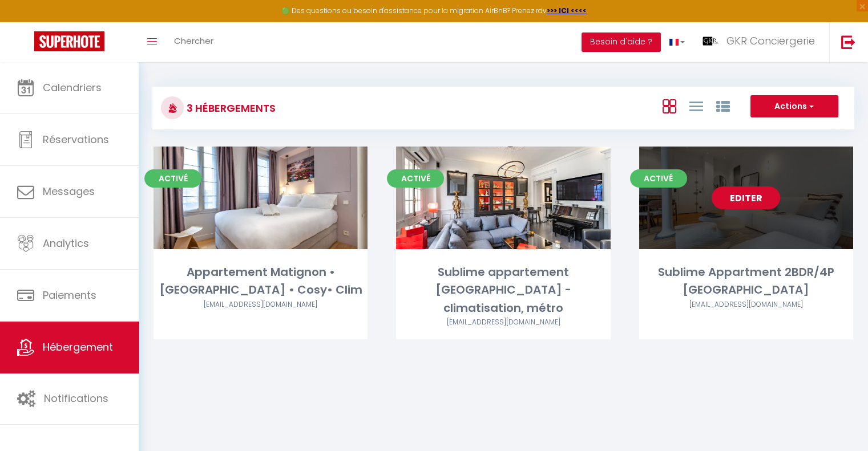  Describe the element at coordinates (72, 87) in the screenshot. I see `span: Calendriers` at that location.